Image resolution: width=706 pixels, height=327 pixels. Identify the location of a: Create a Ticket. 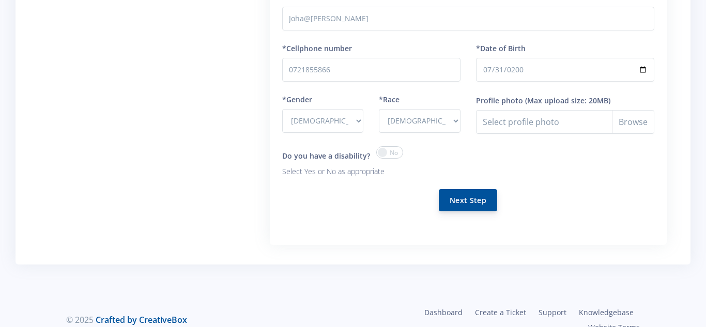
(500, 312).